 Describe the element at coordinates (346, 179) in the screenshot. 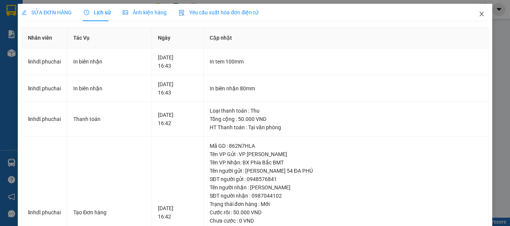

I see `div: SĐT người gửi : 0948576841` at that location.